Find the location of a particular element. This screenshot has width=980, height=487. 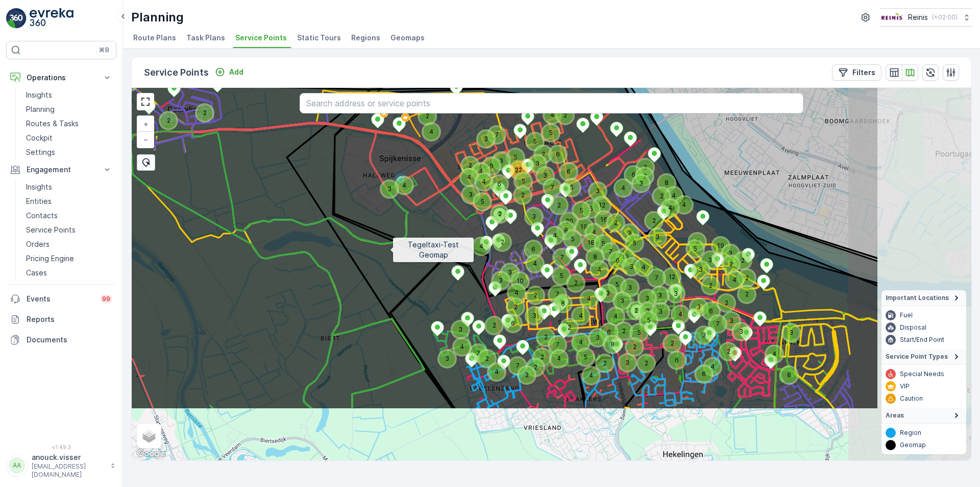

a: Orders is located at coordinates (69, 244).